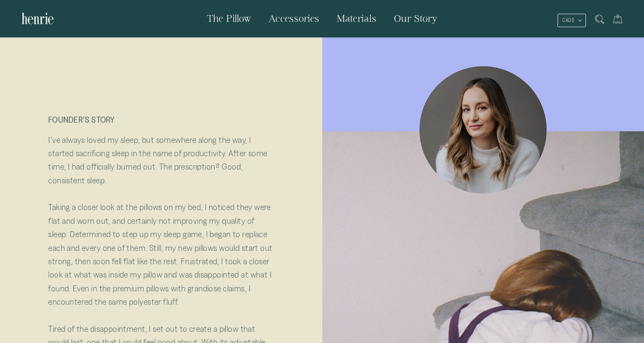 The width and height of the screenshot is (644, 343). What do you see at coordinates (356, 18) in the screenshot?
I see `span: Materials` at bounding box center [356, 18].